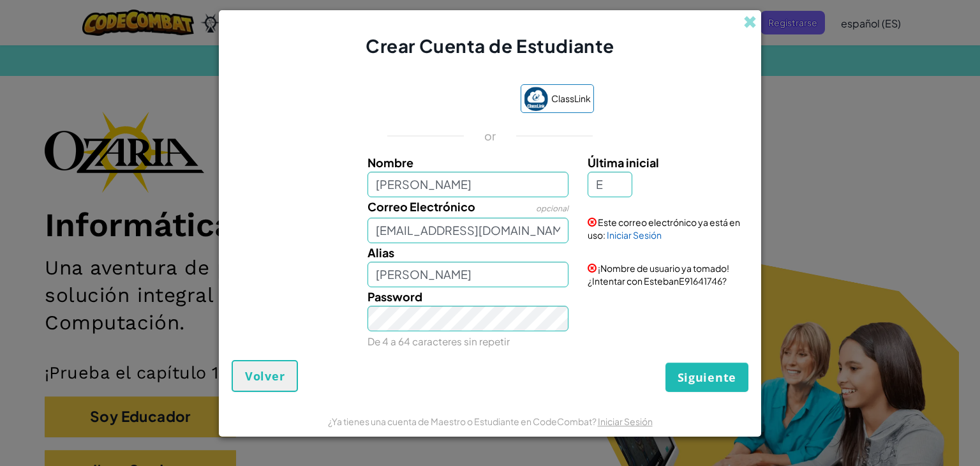  I want to click on span: Volver, so click(265, 376).